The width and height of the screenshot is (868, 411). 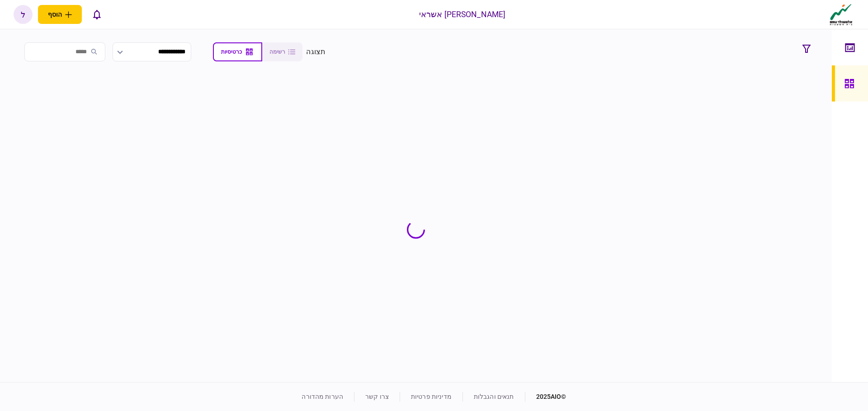 What do you see at coordinates (377, 397) in the screenshot?
I see `a: צרו קשר` at bounding box center [377, 397].